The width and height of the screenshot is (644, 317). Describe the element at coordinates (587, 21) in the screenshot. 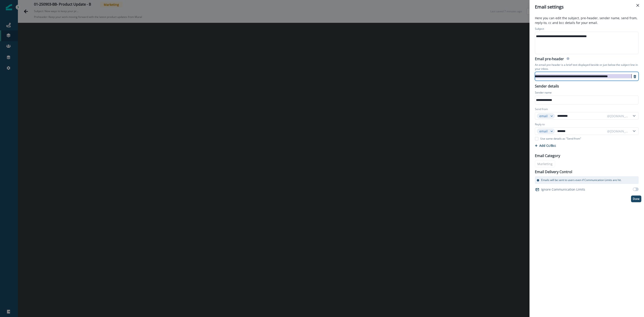

I see `p: Here you can edit the subject, pre-header, sender name, send from, reply-to, cc and bcc details f...` at that location.